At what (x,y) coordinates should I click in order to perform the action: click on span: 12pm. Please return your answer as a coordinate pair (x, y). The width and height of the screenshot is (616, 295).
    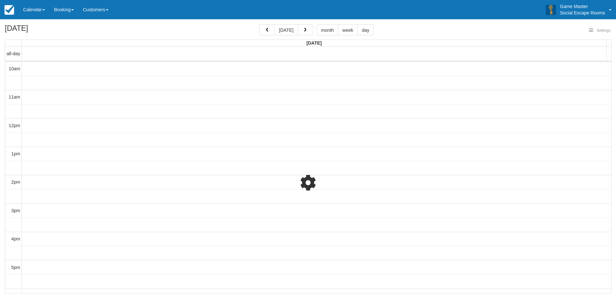
    Looking at the image, I should click on (14, 125).